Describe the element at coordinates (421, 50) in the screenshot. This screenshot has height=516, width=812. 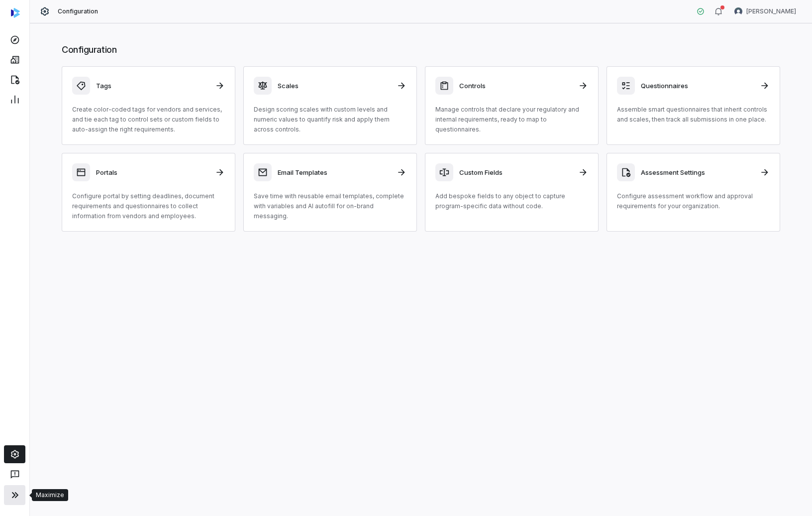
I see `h1: Configuration` at that location.